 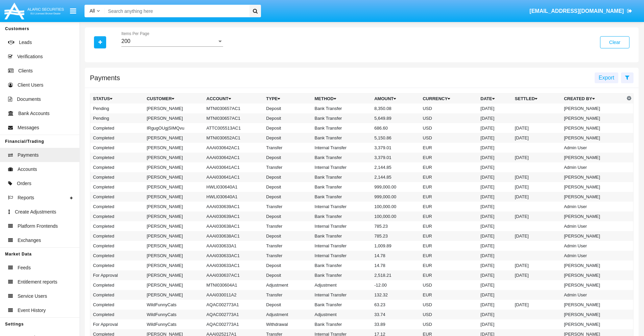 What do you see at coordinates (24, 268) in the screenshot?
I see `span: Feeds` at bounding box center [24, 268].